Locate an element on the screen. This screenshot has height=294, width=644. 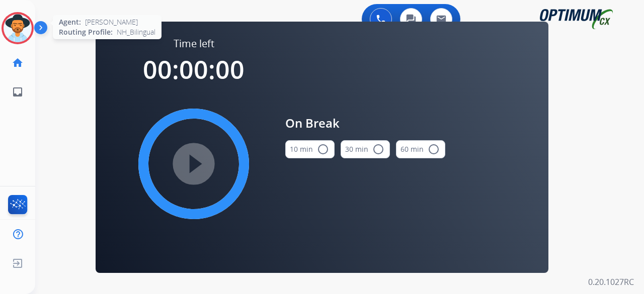
mat-icon: home is located at coordinates (17, 63).